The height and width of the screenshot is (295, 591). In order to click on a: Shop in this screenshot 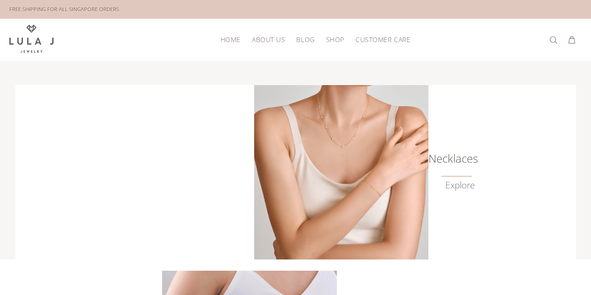, I will do `click(335, 39)`.